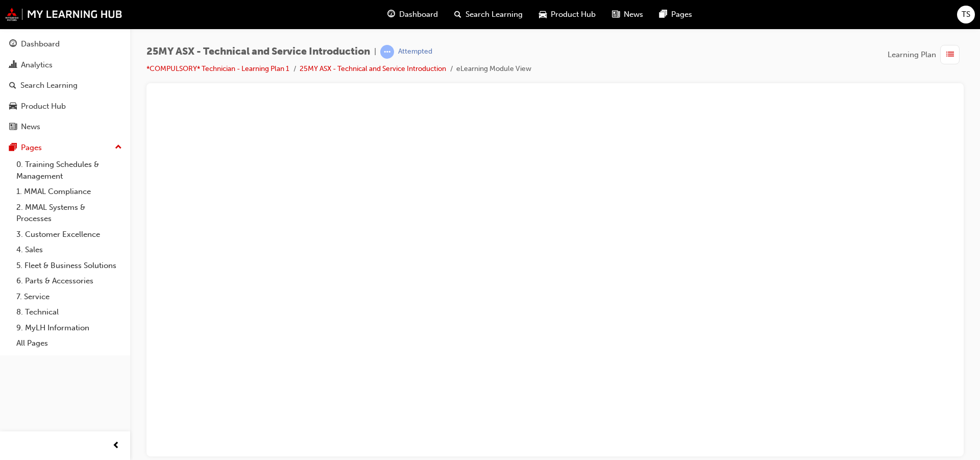 Image resolution: width=980 pixels, height=460 pixels. What do you see at coordinates (43, 106) in the screenshot?
I see `div: Product Hub` at bounding box center [43, 106].